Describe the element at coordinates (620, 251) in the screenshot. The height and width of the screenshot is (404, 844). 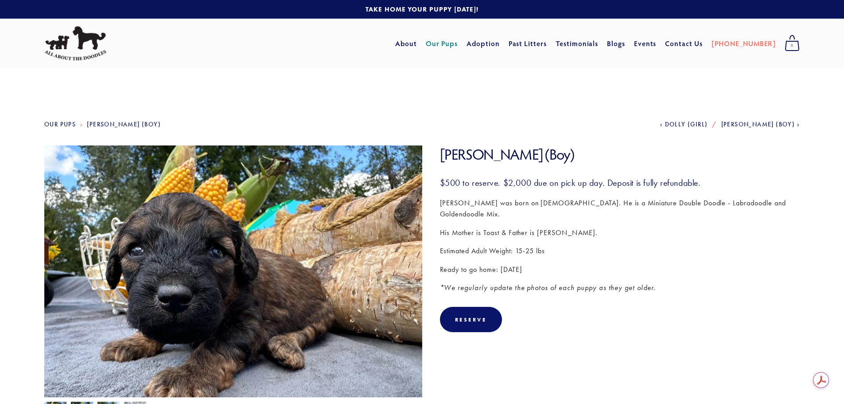
I see `p: Estimated Adult Weight: 15-25 lbs` at that location.